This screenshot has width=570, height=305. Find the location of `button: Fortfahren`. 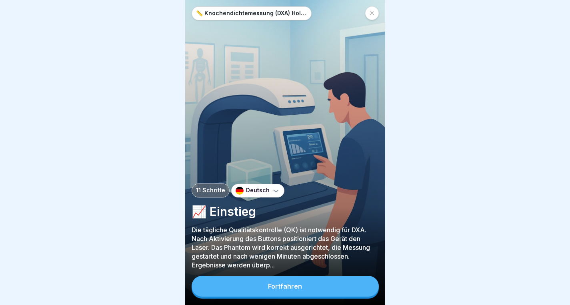

button: Fortfahren is located at coordinates (285, 286).